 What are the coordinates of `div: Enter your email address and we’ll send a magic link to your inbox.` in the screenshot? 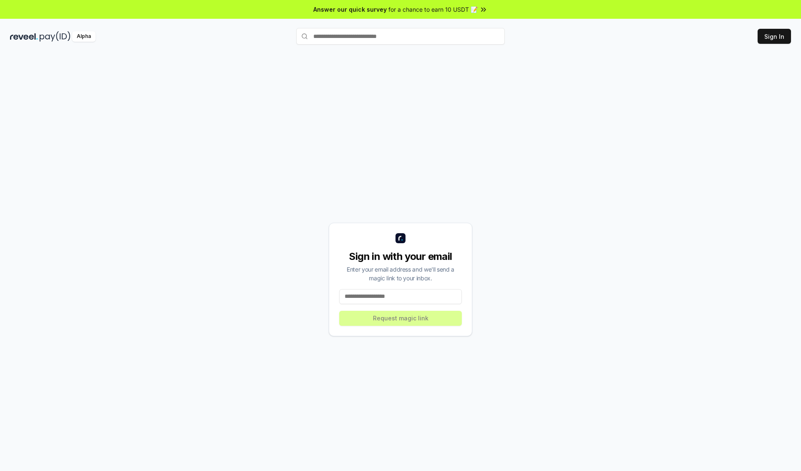 It's located at (401, 274).